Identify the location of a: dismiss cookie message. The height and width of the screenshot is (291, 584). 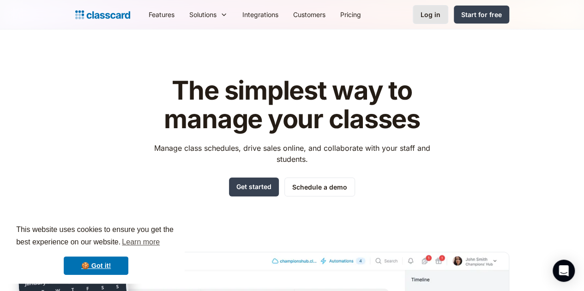
(96, 266).